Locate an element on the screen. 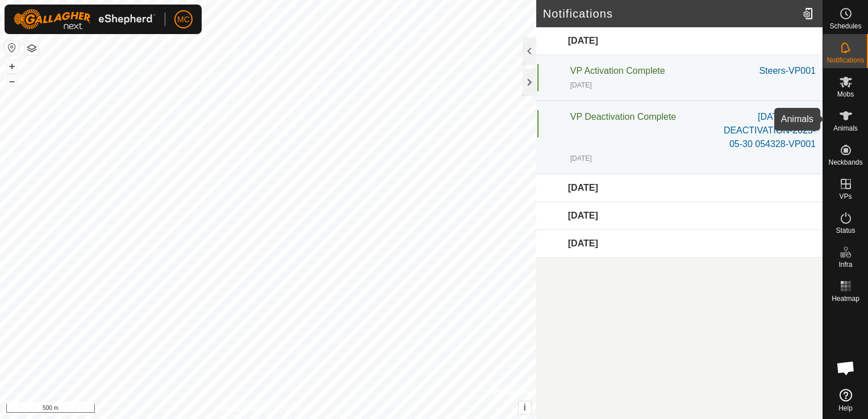 Image resolution: width=868 pixels, height=419 pixels. span: Help is located at coordinates (846, 409).